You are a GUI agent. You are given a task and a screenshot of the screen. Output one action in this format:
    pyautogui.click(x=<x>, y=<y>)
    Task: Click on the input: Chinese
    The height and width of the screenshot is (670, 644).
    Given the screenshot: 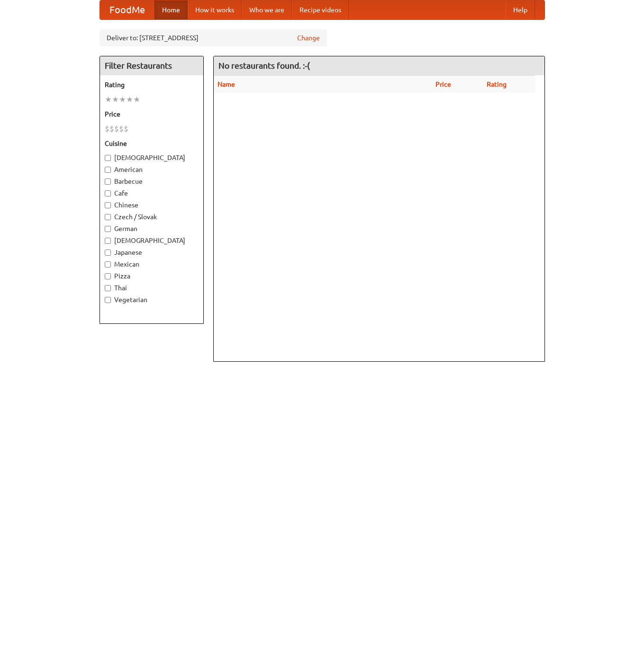 What is the action you would take?
    pyautogui.click(x=107, y=205)
    